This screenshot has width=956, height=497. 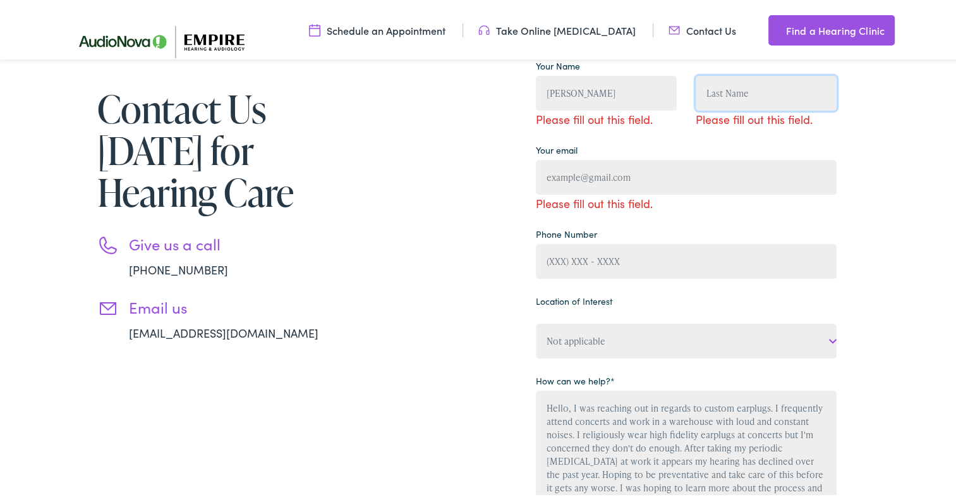 I want to click on input: (XXX) XXX - XXXX, so click(x=686, y=258).